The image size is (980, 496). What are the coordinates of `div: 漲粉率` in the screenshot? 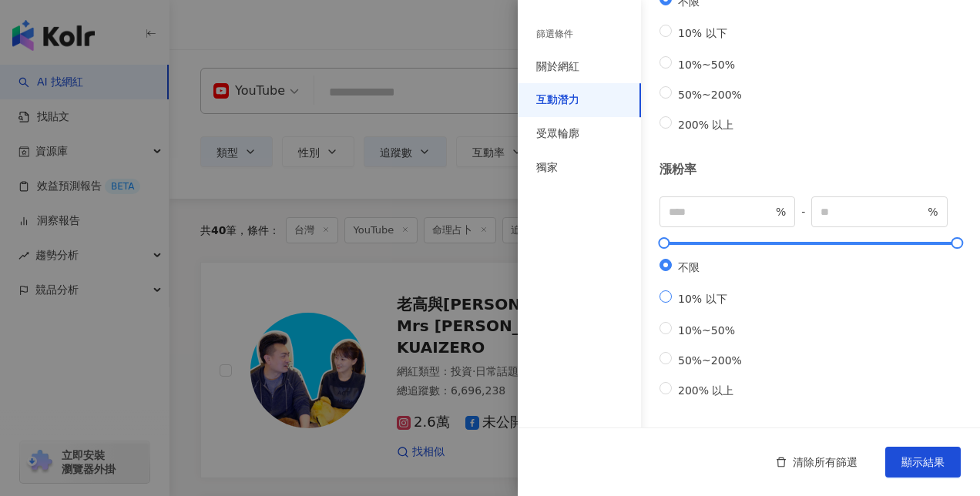 It's located at (811, 169).